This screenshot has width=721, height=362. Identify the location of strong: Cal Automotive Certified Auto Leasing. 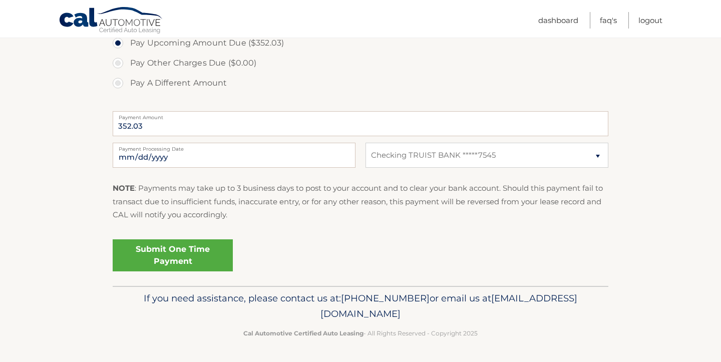
(304, 333).